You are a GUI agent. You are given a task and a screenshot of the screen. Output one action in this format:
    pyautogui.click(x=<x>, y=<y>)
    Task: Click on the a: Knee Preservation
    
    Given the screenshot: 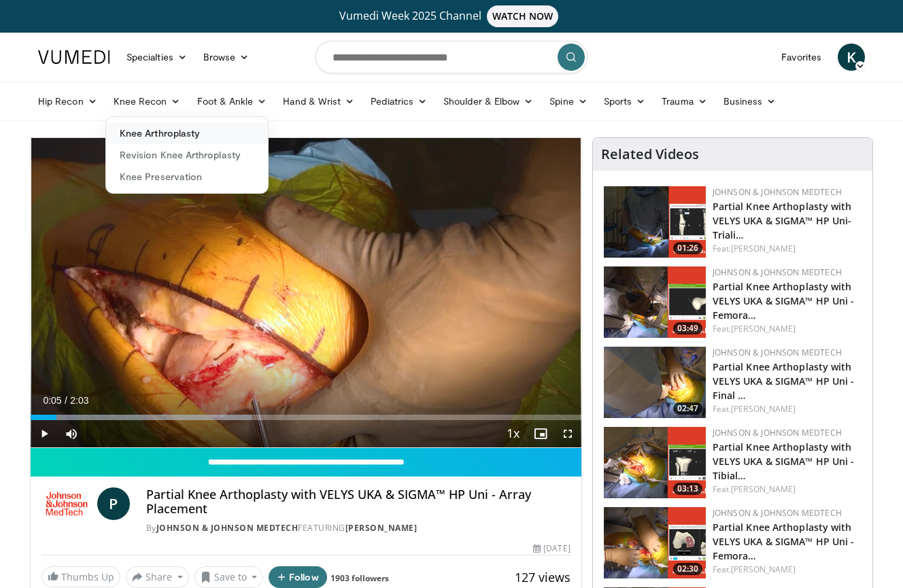 What is the action you would take?
    pyautogui.click(x=187, y=177)
    